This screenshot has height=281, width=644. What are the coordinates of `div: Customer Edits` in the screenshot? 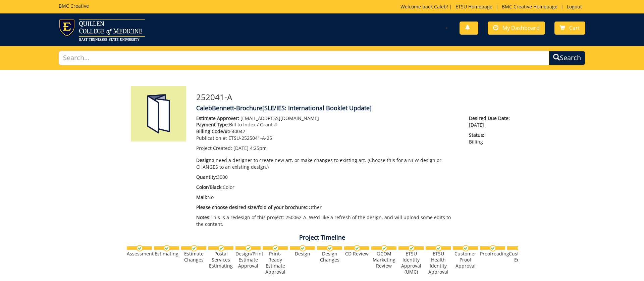 It's located at (519, 257).